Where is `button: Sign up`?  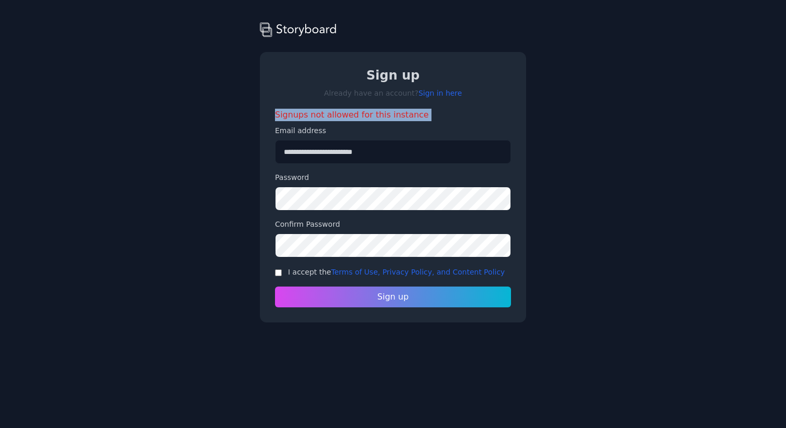
button: Sign up is located at coordinates (393, 297).